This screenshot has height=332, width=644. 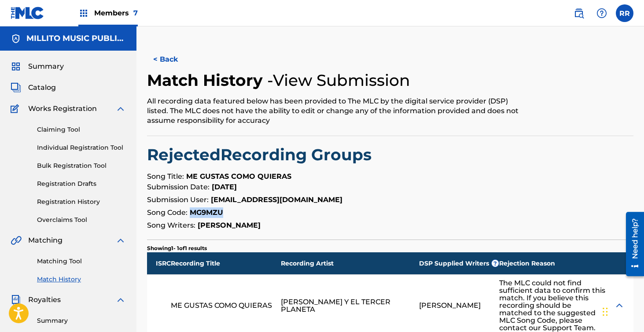 What do you see at coordinates (16, 88) in the screenshot?
I see `img: Catalog` at bounding box center [16, 88].